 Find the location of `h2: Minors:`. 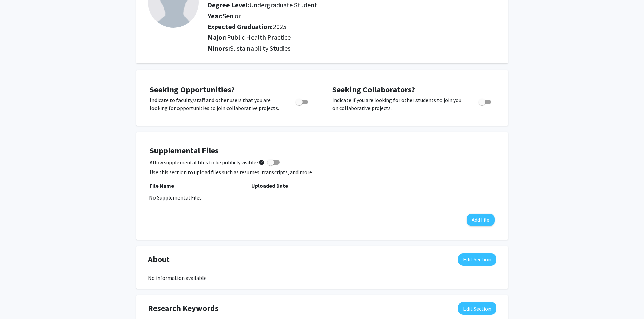

h2: Minors: is located at coordinates (352, 49).